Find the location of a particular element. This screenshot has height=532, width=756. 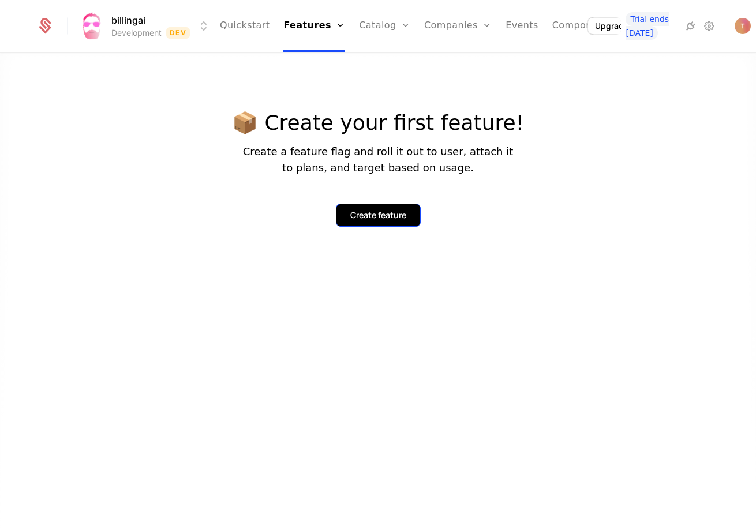

img: billingai is located at coordinates (92, 26).